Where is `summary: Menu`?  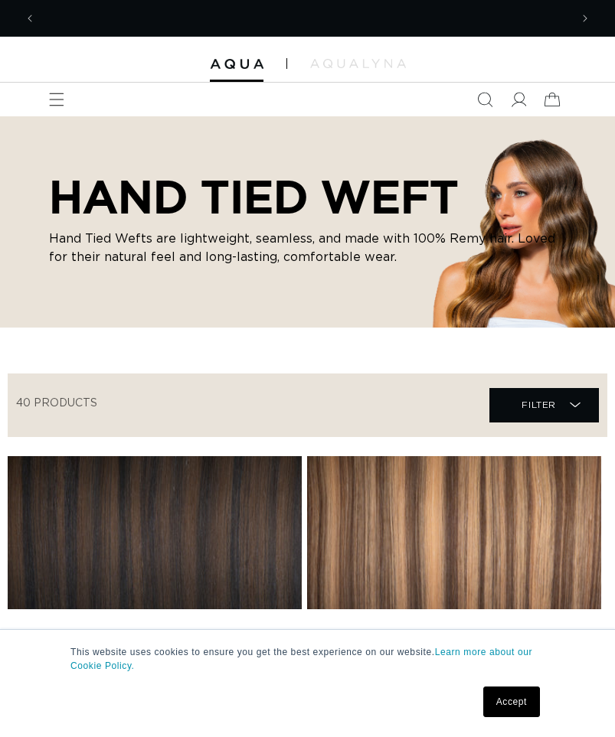 summary: Menu is located at coordinates (57, 100).